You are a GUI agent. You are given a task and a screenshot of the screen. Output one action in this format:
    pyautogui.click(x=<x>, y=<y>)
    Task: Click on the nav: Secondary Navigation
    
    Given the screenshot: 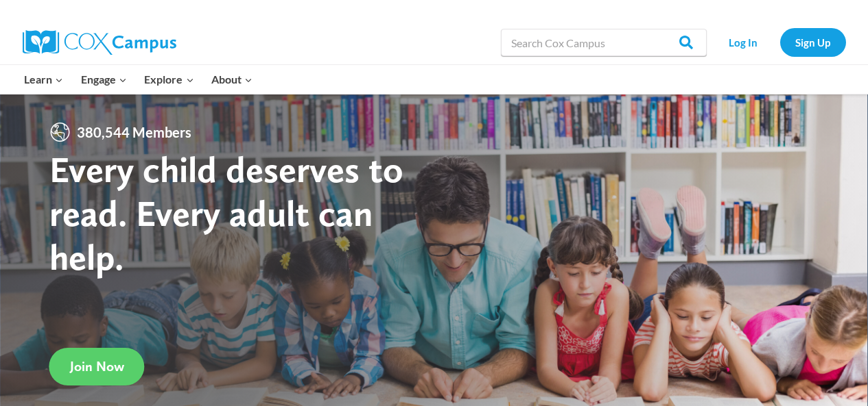 What is the action you would take?
    pyautogui.click(x=779, y=41)
    